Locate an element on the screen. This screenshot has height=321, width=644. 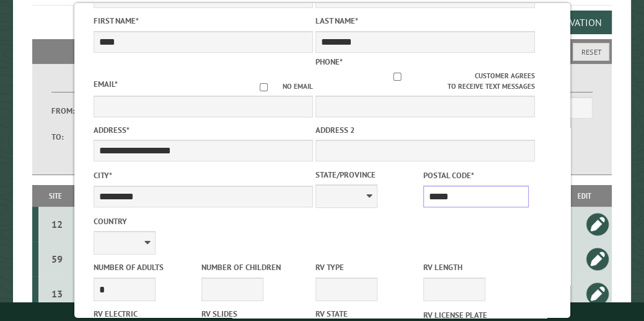
label: No email is located at coordinates (279, 87).